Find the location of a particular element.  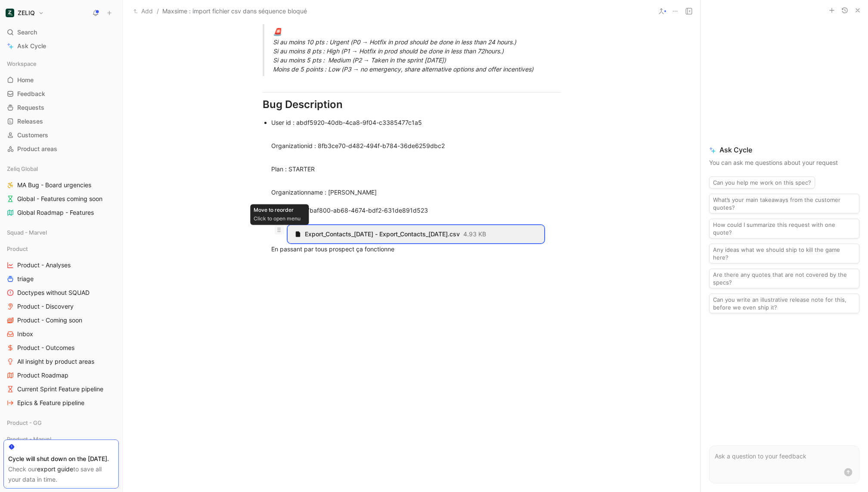

div: Search is located at coordinates (61, 32).